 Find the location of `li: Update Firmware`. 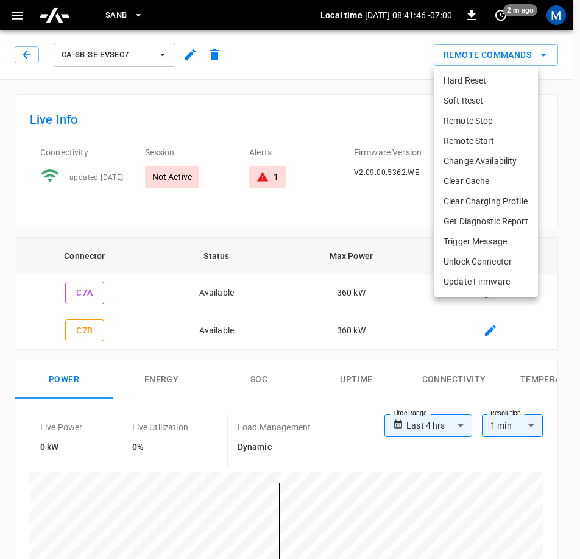

li: Update Firmware is located at coordinates (486, 281).